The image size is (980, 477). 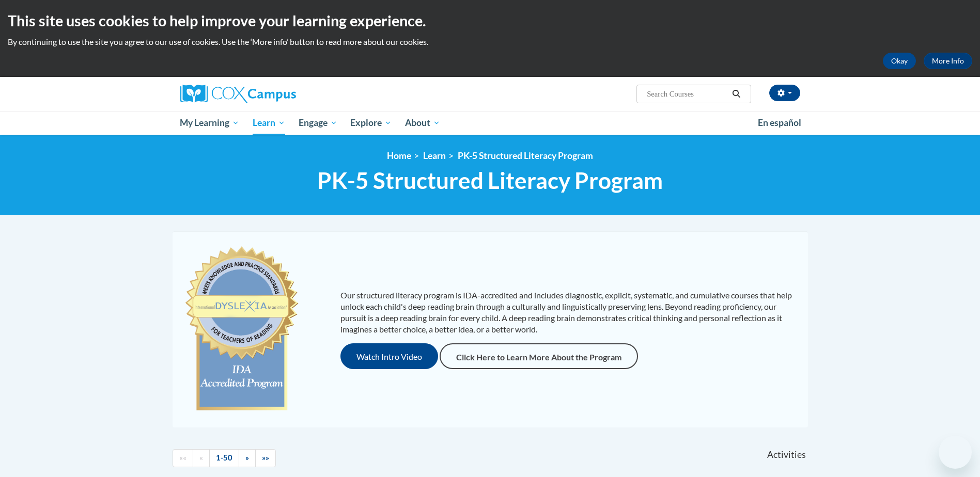 What do you see at coordinates (266, 458) in the screenshot?
I see `a: End` at bounding box center [266, 458].